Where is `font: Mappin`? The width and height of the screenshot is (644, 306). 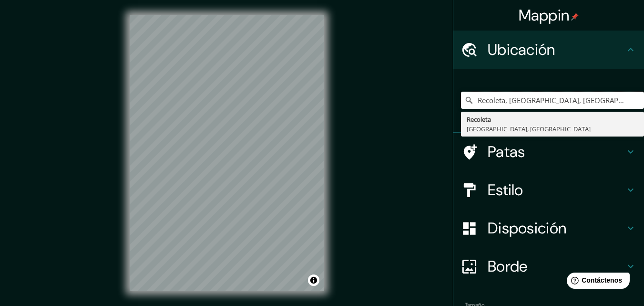
font: Mappin is located at coordinates (544, 15).